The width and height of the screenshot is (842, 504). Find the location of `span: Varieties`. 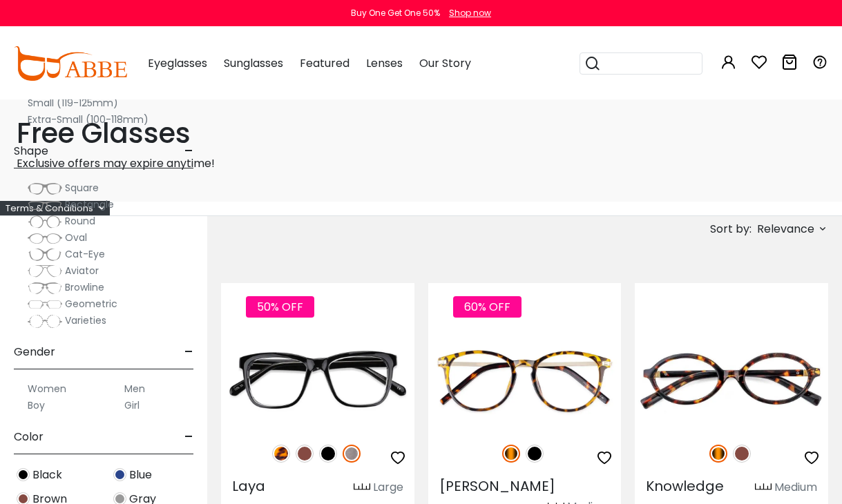

span: Varieties is located at coordinates (85, 320).